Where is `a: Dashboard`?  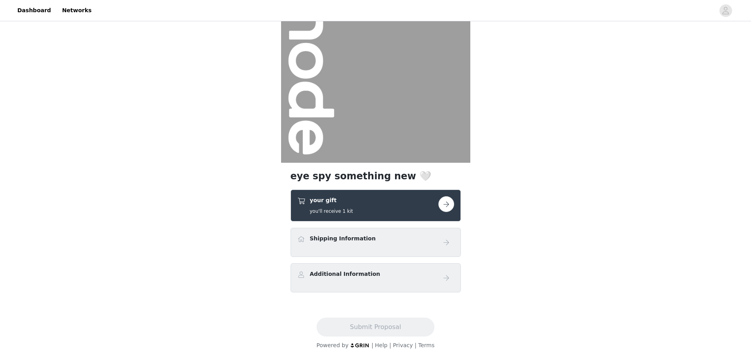 a: Dashboard is located at coordinates (34, 10).